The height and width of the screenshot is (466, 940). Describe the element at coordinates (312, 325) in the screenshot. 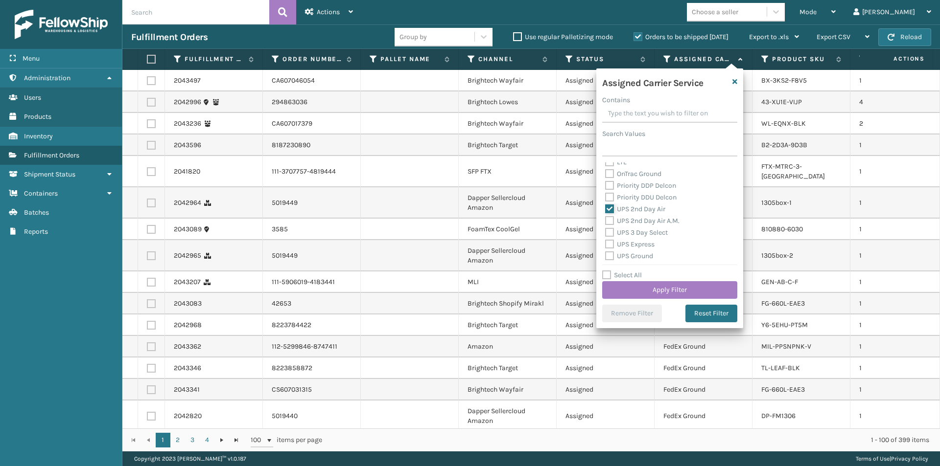

I see `td: 8223784422` at that location.